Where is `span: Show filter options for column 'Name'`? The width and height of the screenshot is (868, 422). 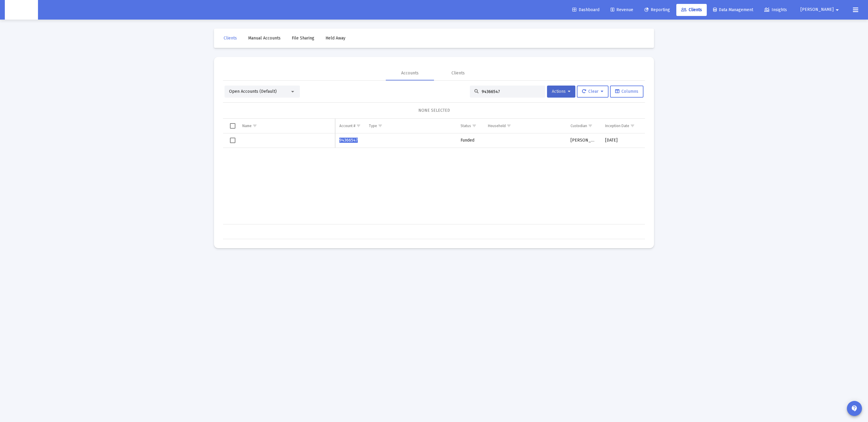 span: Show filter options for column 'Name' is located at coordinates (255, 126).